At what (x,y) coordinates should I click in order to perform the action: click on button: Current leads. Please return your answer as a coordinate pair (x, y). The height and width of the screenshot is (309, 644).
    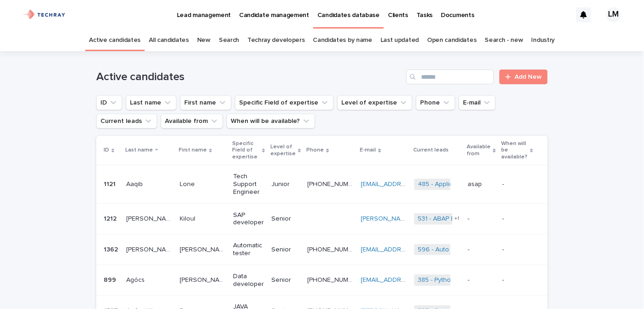
    Looking at the image, I should click on (127, 121).